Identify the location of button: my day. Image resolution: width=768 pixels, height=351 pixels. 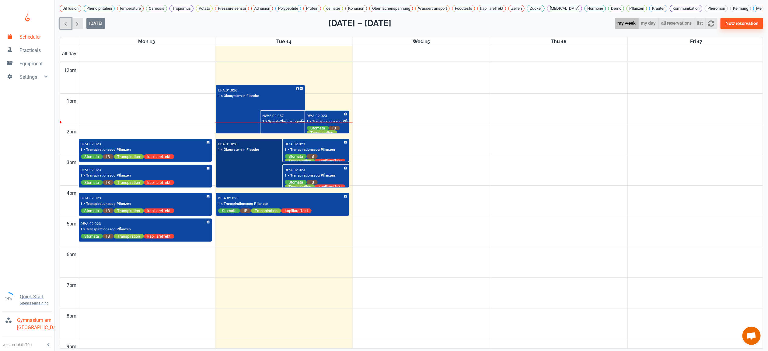
(648, 23).